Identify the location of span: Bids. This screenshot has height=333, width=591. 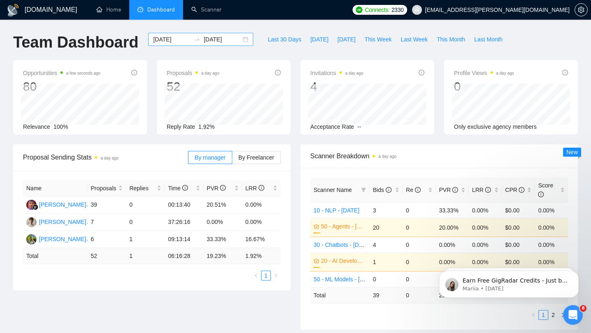
(382, 190).